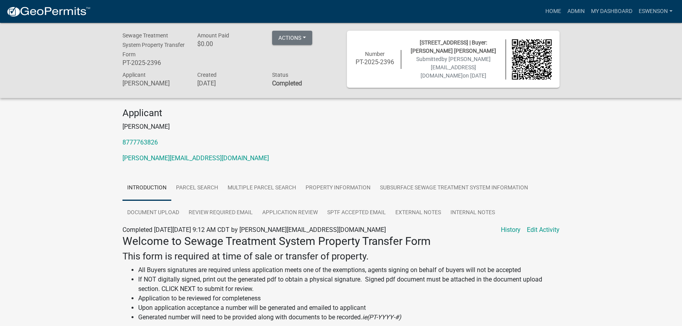  I want to click on i: ie(PT-YYYY-#), so click(382, 317).